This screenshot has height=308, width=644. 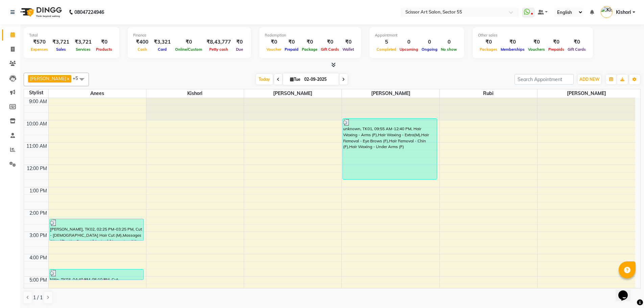 I want to click on input: Search Appointment, so click(x=544, y=79).